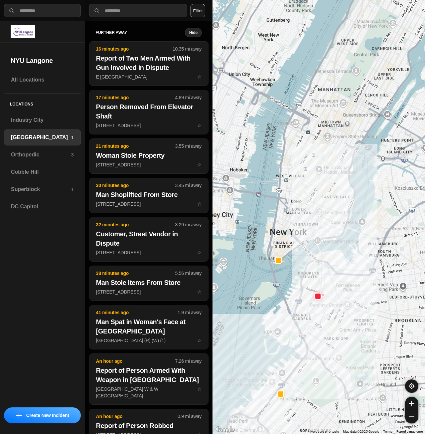 The width and height of the screenshot is (425, 434). I want to click on img: recenter, so click(412, 386).